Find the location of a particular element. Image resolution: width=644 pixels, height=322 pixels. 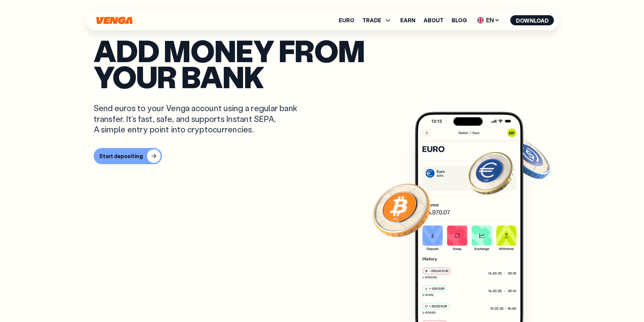

button: Start depositing is located at coordinates (128, 156).